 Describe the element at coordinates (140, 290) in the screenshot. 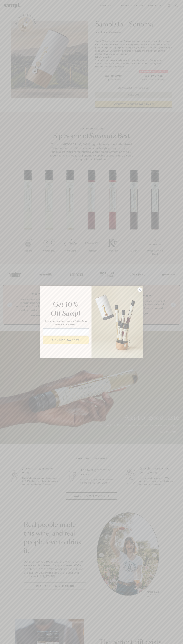

I see `button: Close dialog` at that location.